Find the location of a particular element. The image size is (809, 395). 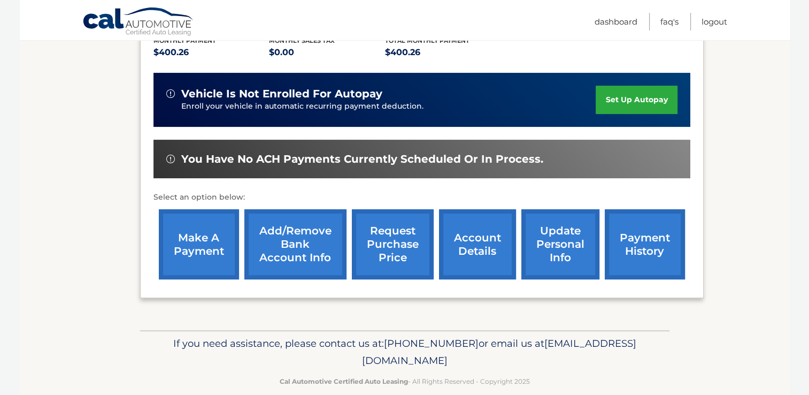

a: Logout is located at coordinates (714, 21).